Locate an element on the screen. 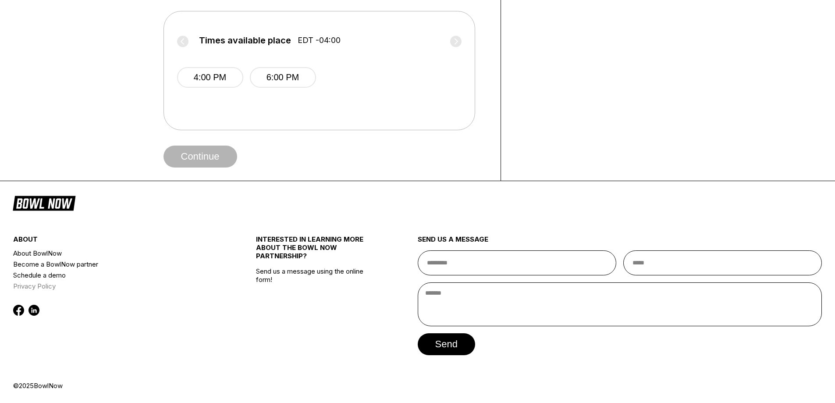 The image size is (835, 403). span: Times available place is located at coordinates (245, 40).